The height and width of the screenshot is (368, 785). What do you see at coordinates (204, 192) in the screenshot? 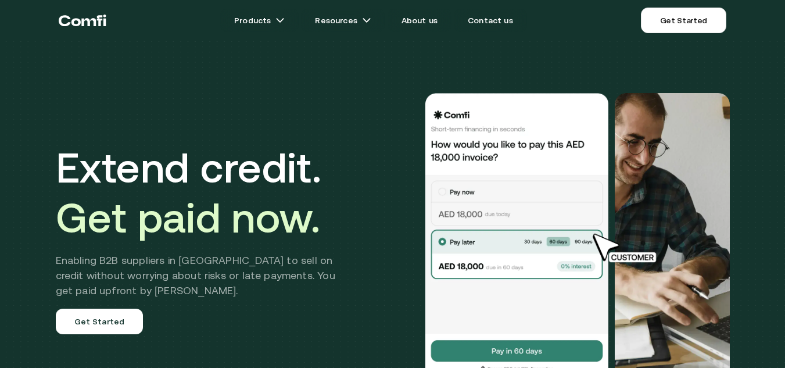
I see `h1: Extend credit.` at bounding box center [204, 192].